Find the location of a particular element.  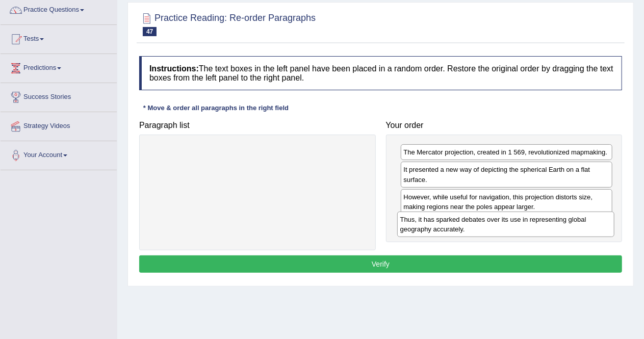

button: Verify is located at coordinates (380, 264).